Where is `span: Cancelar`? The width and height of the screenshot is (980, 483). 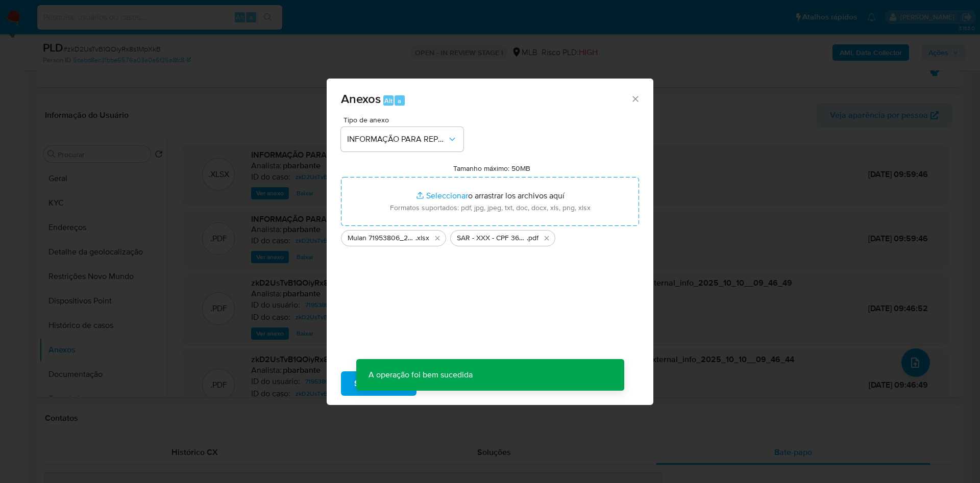 span: Cancelar is located at coordinates (450, 384).